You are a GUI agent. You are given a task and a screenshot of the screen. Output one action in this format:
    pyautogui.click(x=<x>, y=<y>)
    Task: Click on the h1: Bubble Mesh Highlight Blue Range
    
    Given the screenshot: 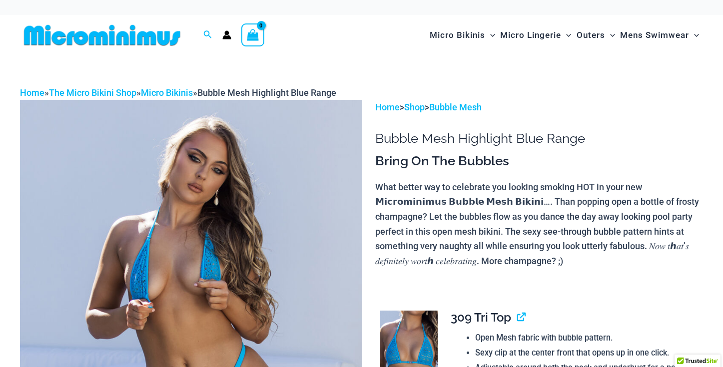 What is the action you would take?
    pyautogui.click(x=539, y=138)
    